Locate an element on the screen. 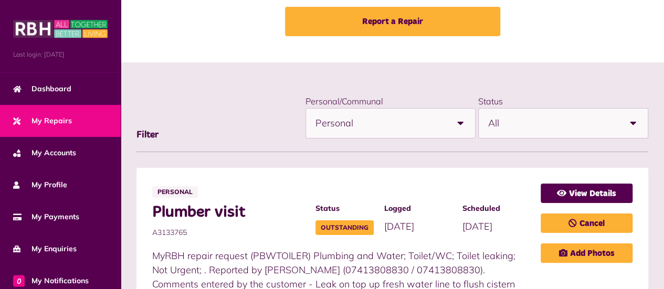  span: Filter is located at coordinates (147, 135).